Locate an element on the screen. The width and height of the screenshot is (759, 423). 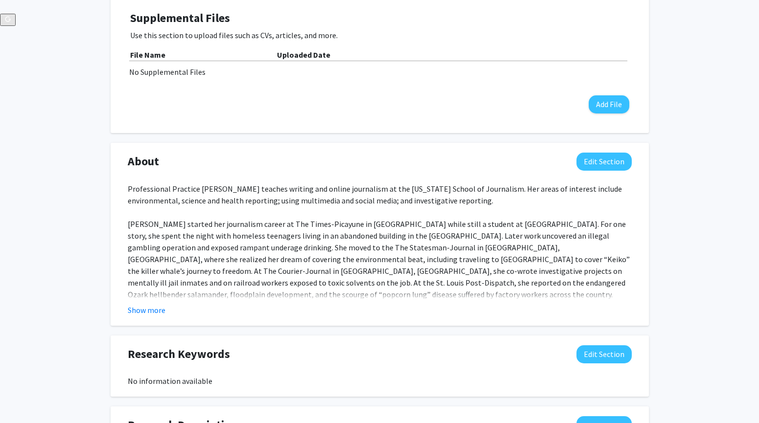
span: About is located at coordinates (143, 162).